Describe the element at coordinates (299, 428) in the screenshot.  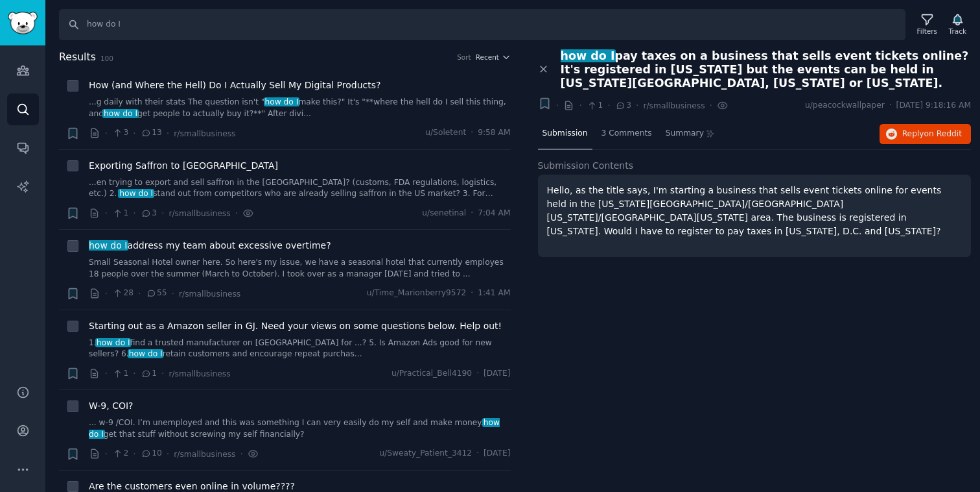
I see `a: ... w-9 /COI. I’m unemployed and this was something I can very easily do my self and make money.h...` at that location.